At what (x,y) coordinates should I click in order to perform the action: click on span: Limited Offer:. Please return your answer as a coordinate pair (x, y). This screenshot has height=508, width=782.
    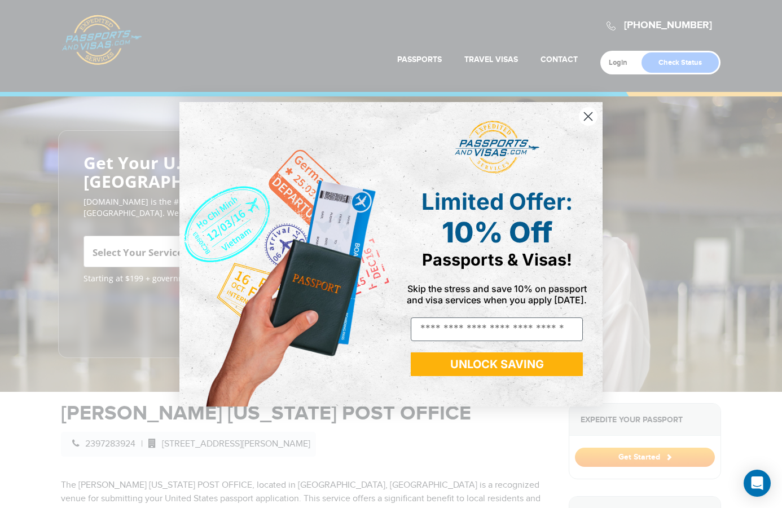
    Looking at the image, I should click on (497, 201).